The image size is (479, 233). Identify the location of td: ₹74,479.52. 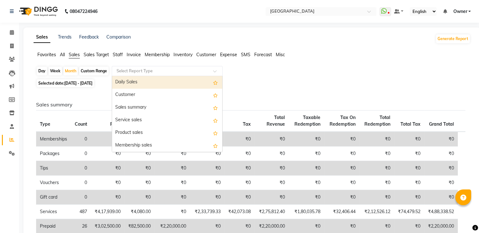
(409, 212).